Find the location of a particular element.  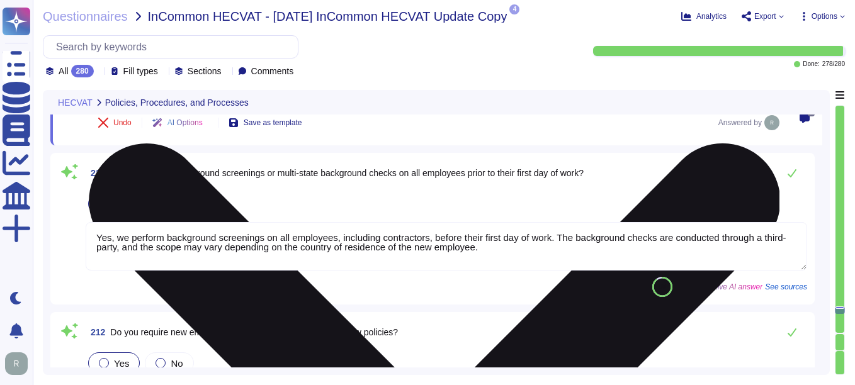

span: 278 / 280 is located at coordinates (833, 64).